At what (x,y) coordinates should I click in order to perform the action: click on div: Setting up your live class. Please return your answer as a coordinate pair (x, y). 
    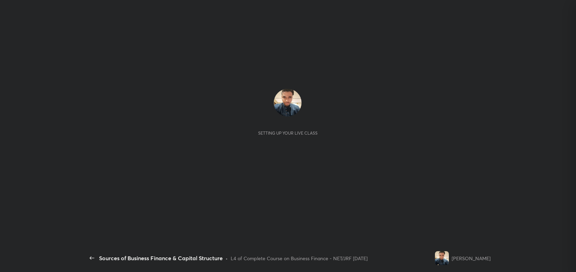
    Looking at the image, I should click on (288, 133).